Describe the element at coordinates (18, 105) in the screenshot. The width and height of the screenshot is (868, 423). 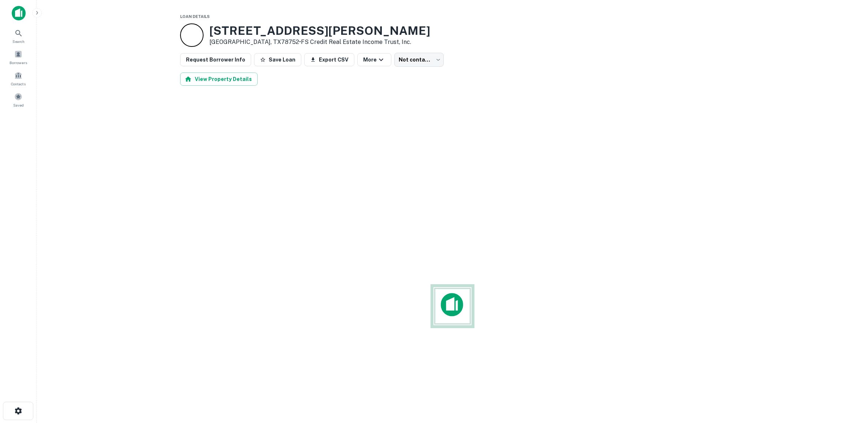
I see `span: Saved` at that location.